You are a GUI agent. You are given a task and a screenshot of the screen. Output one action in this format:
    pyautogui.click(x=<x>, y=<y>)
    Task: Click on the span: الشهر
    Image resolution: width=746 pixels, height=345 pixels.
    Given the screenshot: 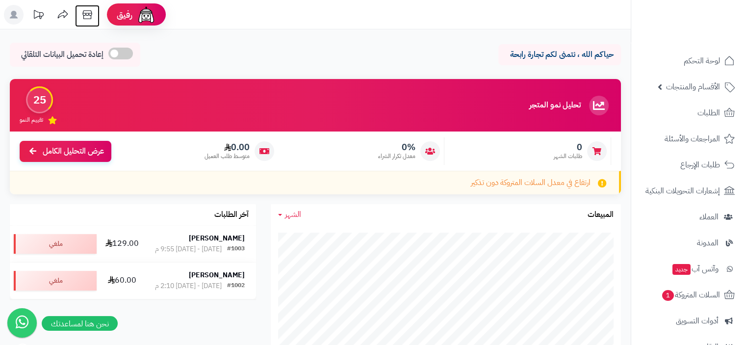 What is the action you would take?
    pyautogui.click(x=293, y=214)
    